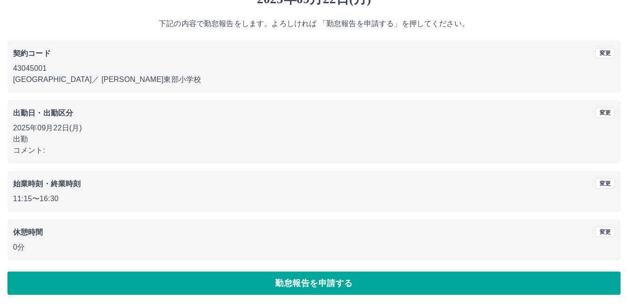 The height and width of the screenshot is (306, 628). What do you see at coordinates (47, 183) in the screenshot?
I see `b: 始業時刻・終業時刻` at bounding box center [47, 183].